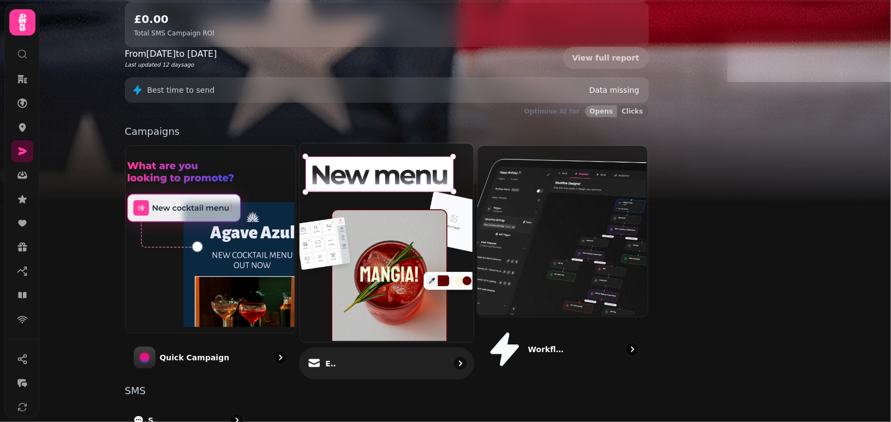 Image resolution: width=891 pixels, height=422 pixels. Describe the element at coordinates (209, 238) in the screenshot. I see `img: Quick Campaign` at that location.